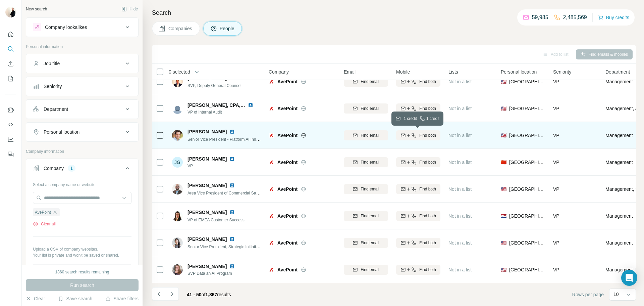 Image resolution: width=644 pixels, height=306 pixels. What do you see at coordinates (11, 78) in the screenshot?
I see `button: My lists` at bounding box center [11, 78].